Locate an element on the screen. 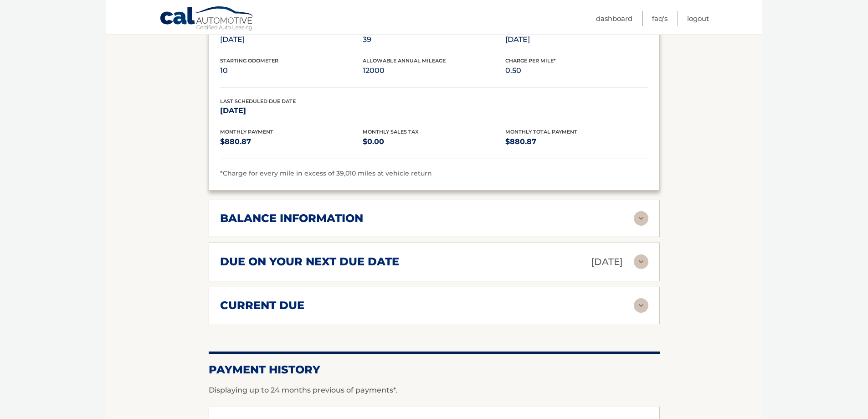 The image size is (868, 419). h2: balance information is located at coordinates (292, 218).